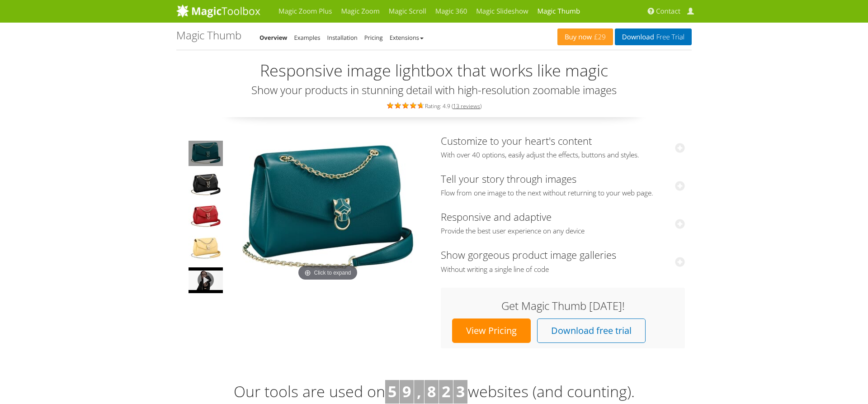  I want to click on h3: Our tools are used on websites (and counting)., so click(434, 391).